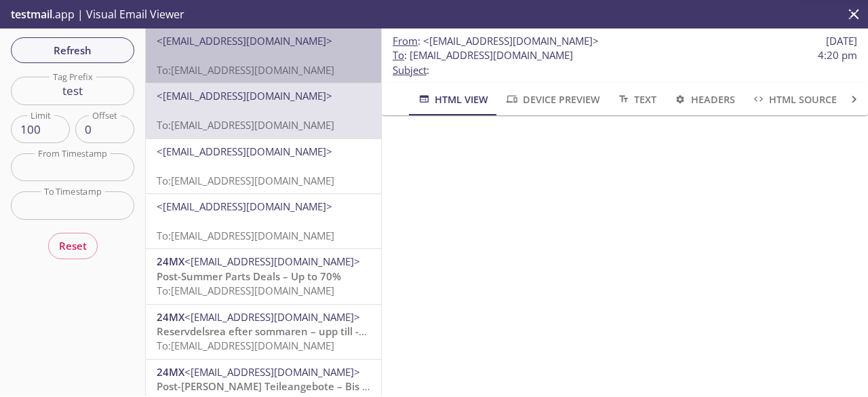 This screenshot has height=397, width=868. Describe the element at coordinates (72, 50) in the screenshot. I see `button: Refresh` at that location.